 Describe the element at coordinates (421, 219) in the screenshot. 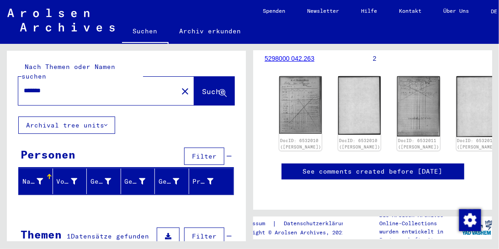

I see `p: Die Arolsen Archives Online-Collections` at that location.